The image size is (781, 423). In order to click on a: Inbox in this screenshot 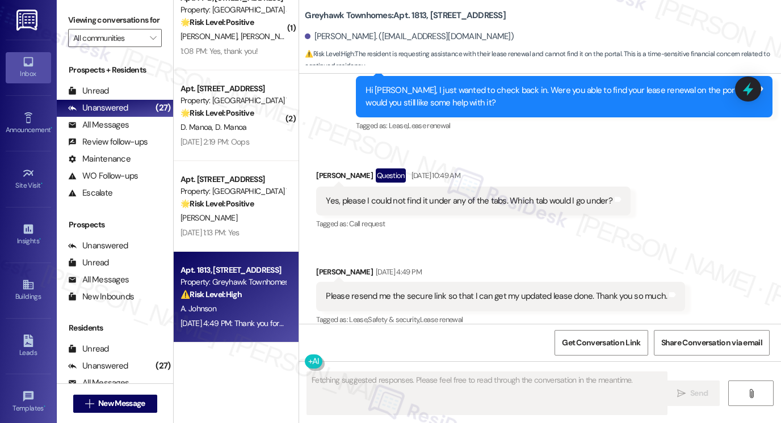, I will do `click(28, 68)`.